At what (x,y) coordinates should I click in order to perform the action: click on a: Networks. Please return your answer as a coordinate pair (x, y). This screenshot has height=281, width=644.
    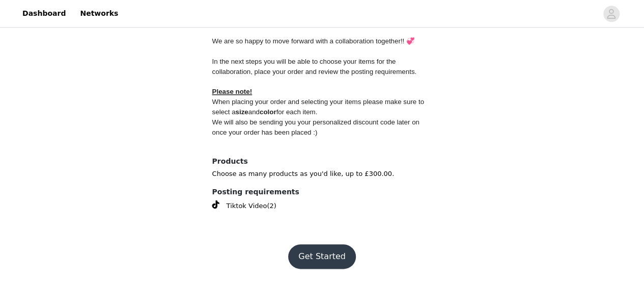
    Looking at the image, I should click on (99, 14).